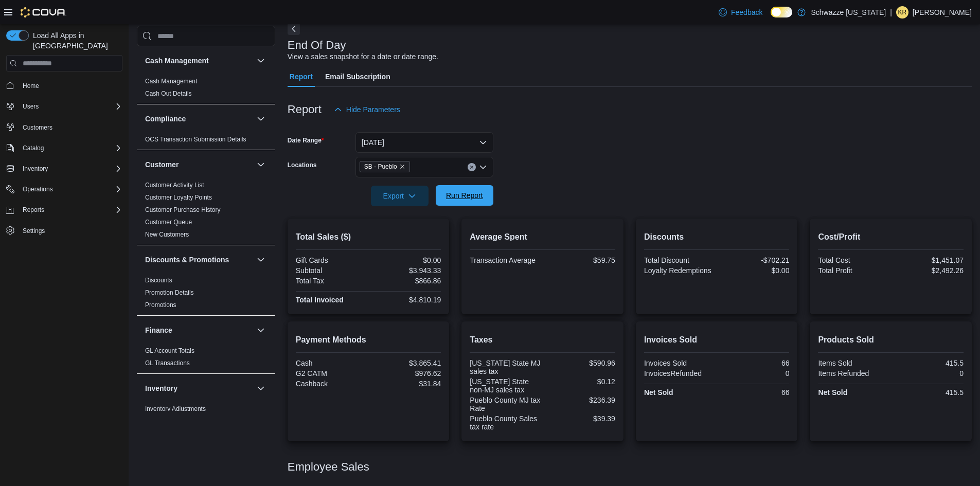 This screenshot has height=486, width=980. What do you see at coordinates (400, 196) in the screenshot?
I see `span: Export` at bounding box center [400, 196].